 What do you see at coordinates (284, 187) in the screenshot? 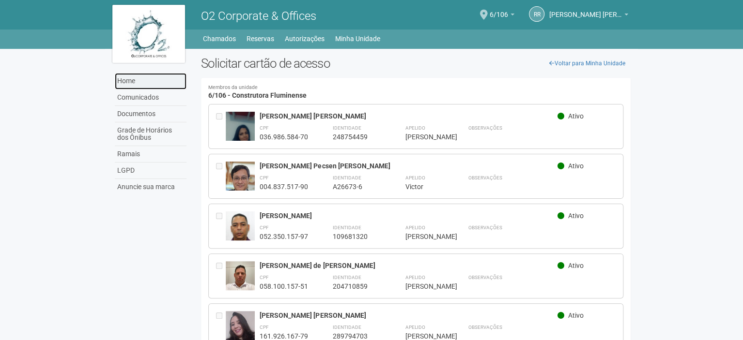
I see `div: 004.837.517-90` at bounding box center [284, 187].